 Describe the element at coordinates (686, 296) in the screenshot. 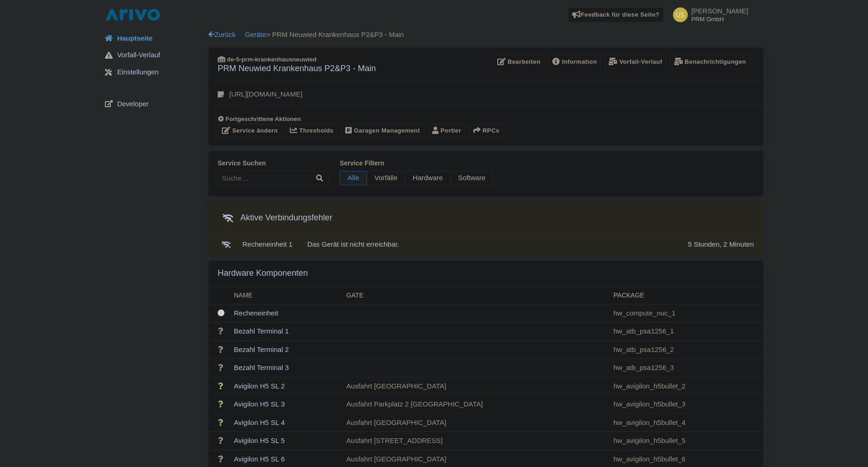

I see `th: Package` at that location.